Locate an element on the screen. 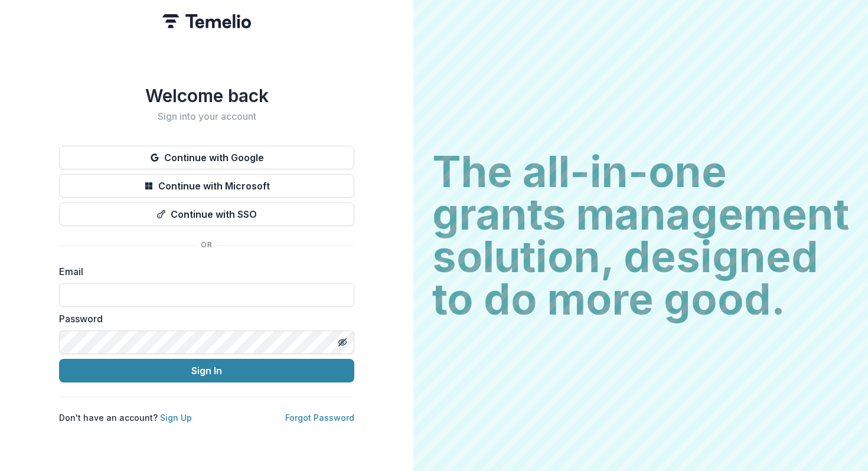 The image size is (868, 471). button: Toggle password visibility is located at coordinates (342, 342).